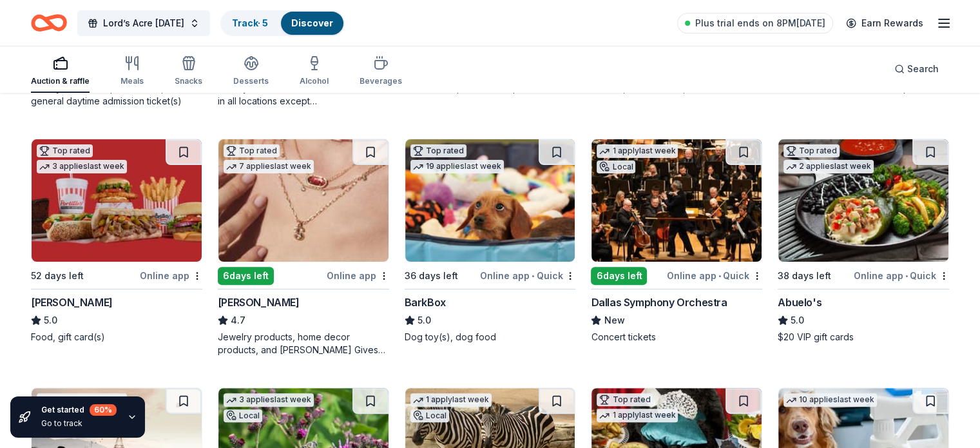  I want to click on button: Desserts, so click(251, 71).